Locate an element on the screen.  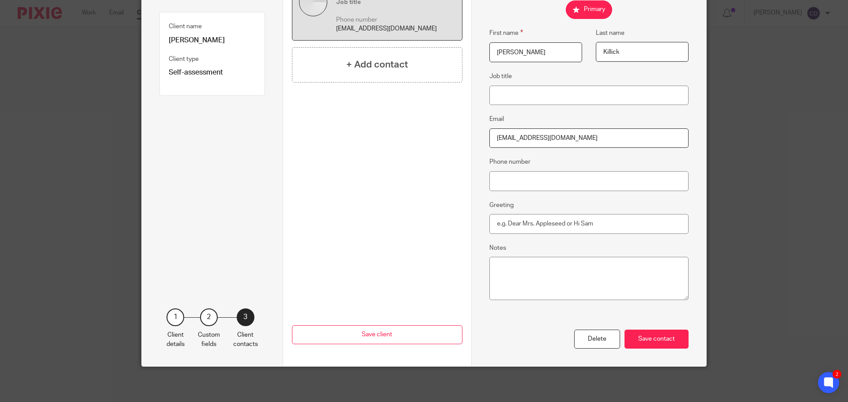
p: Custom fields is located at coordinates (209, 340).